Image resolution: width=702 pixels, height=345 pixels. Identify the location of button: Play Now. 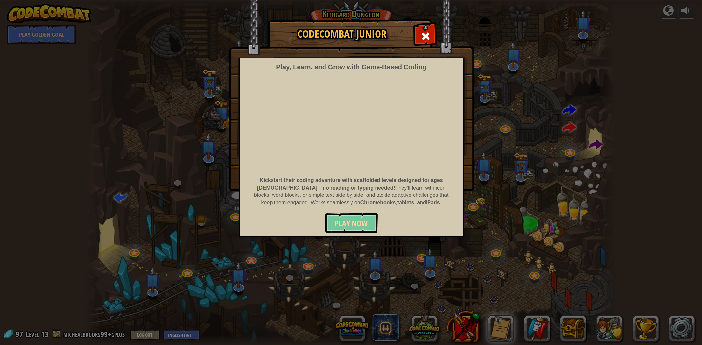
(351, 223).